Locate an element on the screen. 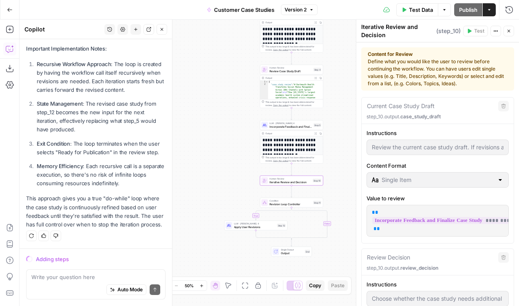 This screenshot has width=519, height=306. button: Paste is located at coordinates (338, 286).